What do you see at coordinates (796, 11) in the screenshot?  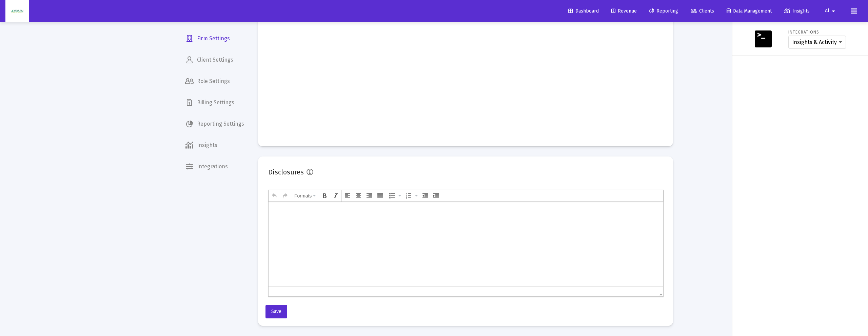 I see `a: Insights` at bounding box center [796, 11].